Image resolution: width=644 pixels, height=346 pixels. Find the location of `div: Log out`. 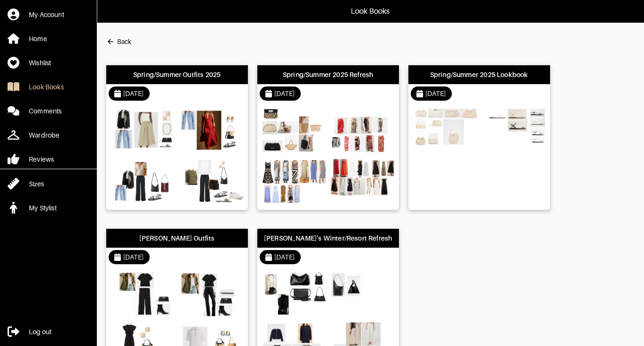

div: Log out is located at coordinates (40, 332).